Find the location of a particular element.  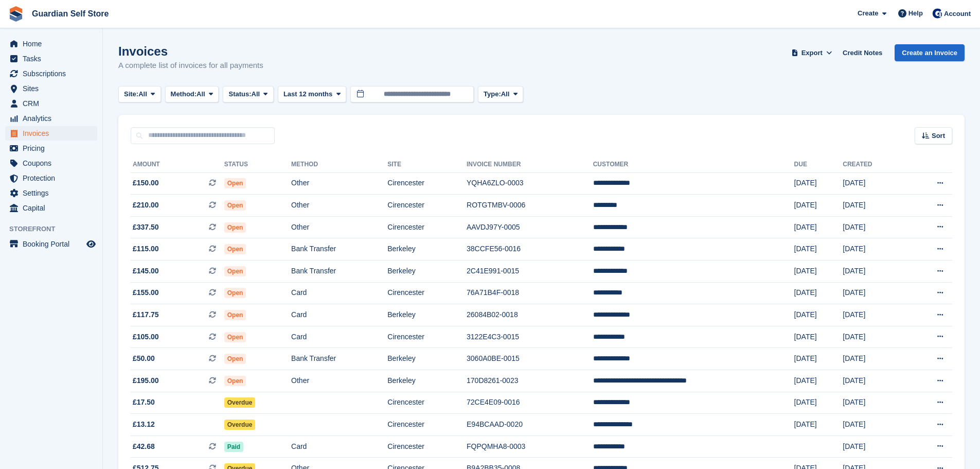

button: Last 12 months is located at coordinates (312, 95).